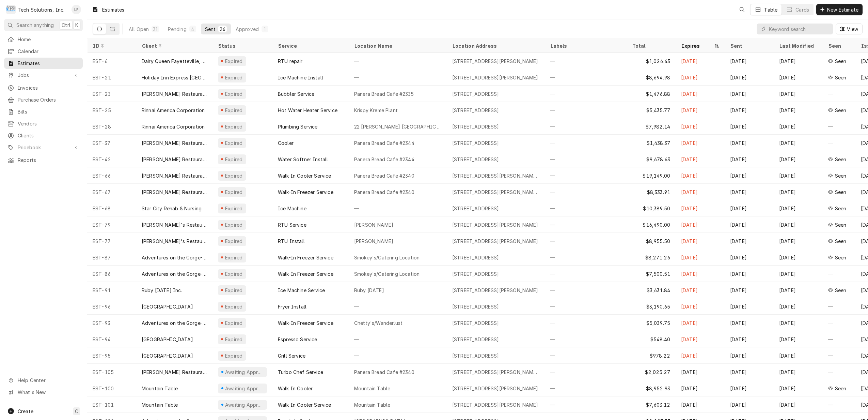 Image resolution: width=868 pixels, height=420 pixels. What do you see at coordinates (651, 192) in the screenshot?
I see `div: $8,333.91` at bounding box center [651, 192].